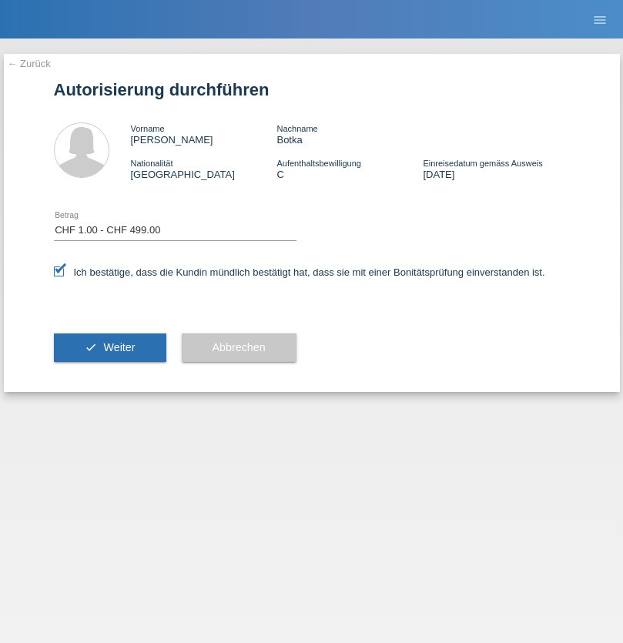 The height and width of the screenshot is (643, 623). Describe the element at coordinates (296, 129) in the screenshot. I see `span: Nachname` at that location.